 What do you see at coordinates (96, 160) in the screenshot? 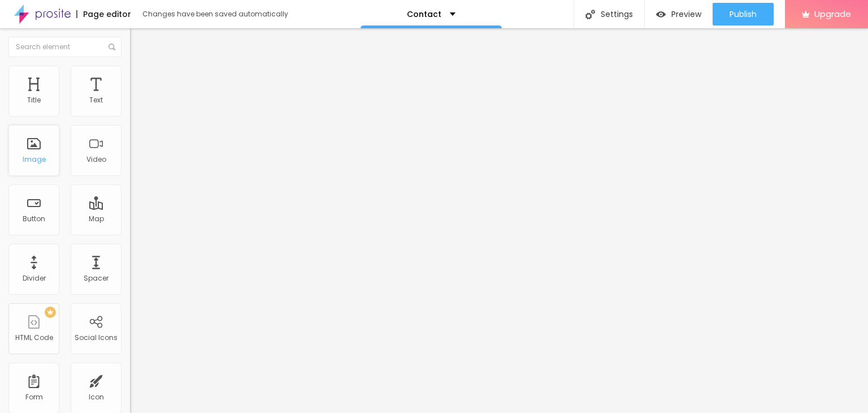
I see `div: Video` at bounding box center [96, 160].